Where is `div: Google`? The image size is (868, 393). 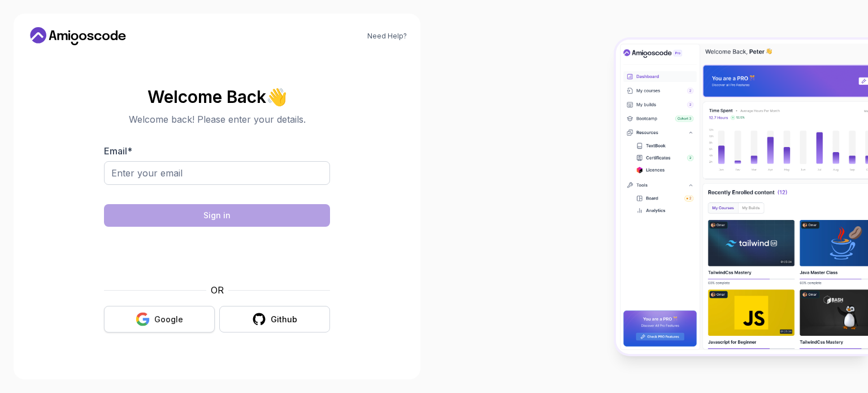 div: Google is located at coordinates (168, 320).